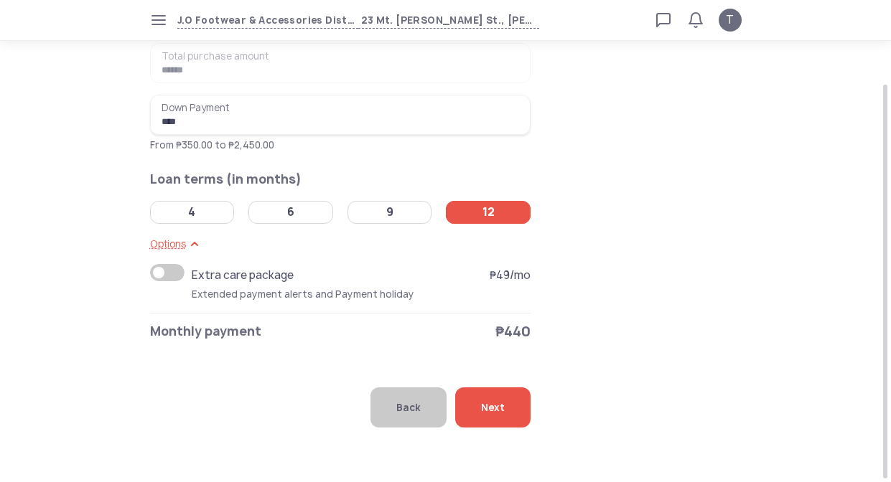 The image size is (891, 482). What do you see at coordinates (254, 276) in the screenshot?
I see `span: Extra care package` at bounding box center [254, 276].